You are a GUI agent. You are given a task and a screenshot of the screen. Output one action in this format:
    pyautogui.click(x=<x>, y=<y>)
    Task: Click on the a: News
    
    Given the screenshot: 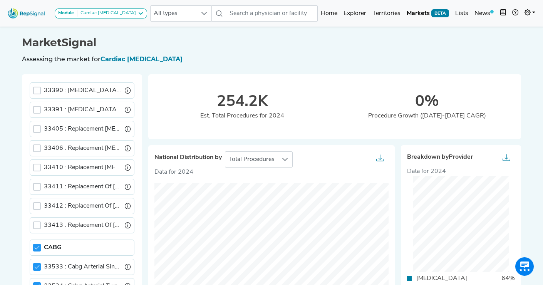 What is the action you would take?
    pyautogui.click(x=484, y=13)
    